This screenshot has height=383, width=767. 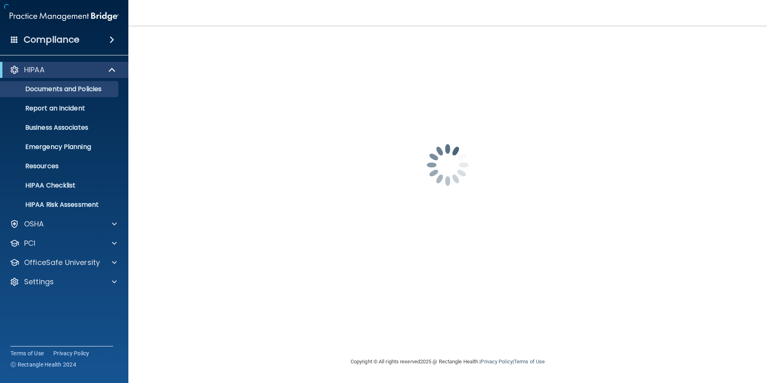 I want to click on img: PMB logo, so click(x=64, y=16).